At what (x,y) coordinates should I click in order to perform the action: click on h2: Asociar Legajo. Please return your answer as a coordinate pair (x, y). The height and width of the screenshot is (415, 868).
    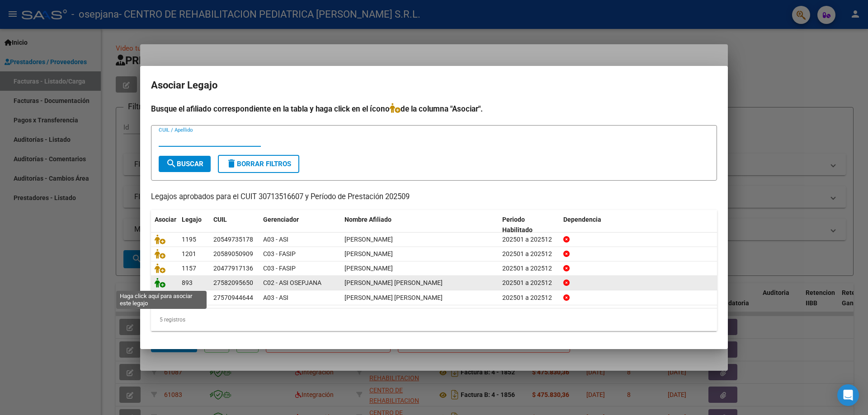
    Looking at the image, I should click on (434, 86).